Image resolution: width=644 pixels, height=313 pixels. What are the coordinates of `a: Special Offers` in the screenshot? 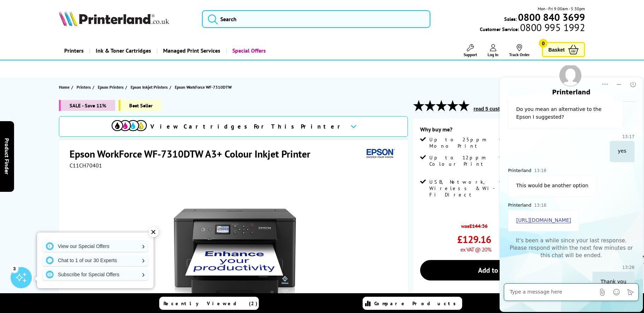 It's located at (248, 51).